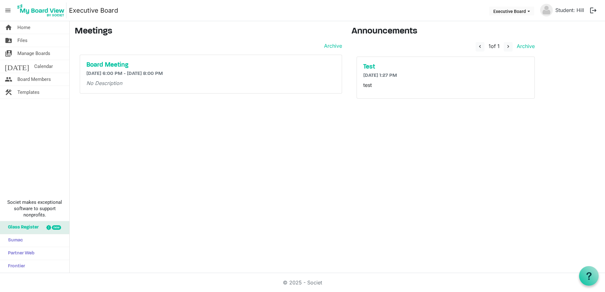 Image resolution: width=605 pixels, height=292 pixels. Describe the element at coordinates (14, 241) in the screenshot. I see `span: Sumac` at that location.